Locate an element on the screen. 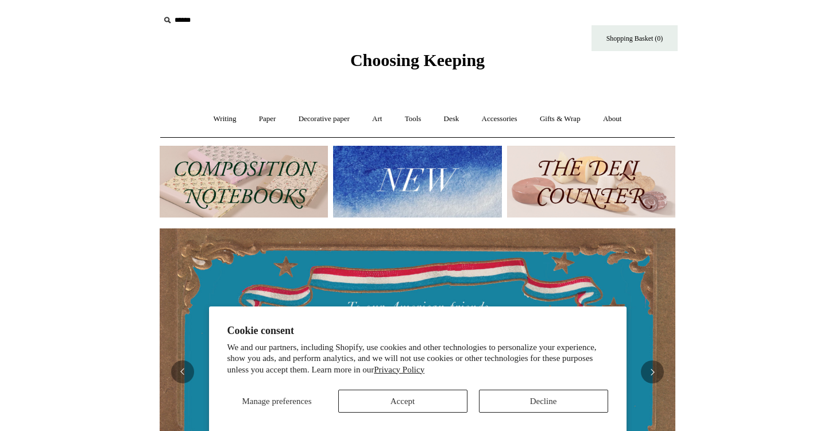 The width and height of the screenshot is (835, 431). a: Privacy Policy is located at coordinates (399, 370).